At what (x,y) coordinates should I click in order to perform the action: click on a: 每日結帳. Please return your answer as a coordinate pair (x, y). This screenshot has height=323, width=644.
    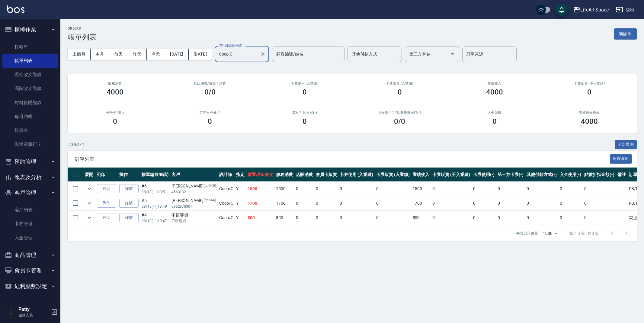
    Looking at the image, I should click on (30, 117).